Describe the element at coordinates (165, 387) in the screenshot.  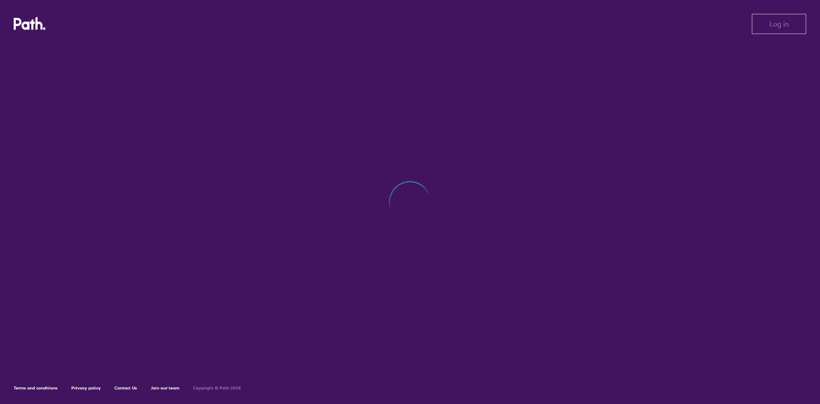
I see `a: Join our team` at that location.